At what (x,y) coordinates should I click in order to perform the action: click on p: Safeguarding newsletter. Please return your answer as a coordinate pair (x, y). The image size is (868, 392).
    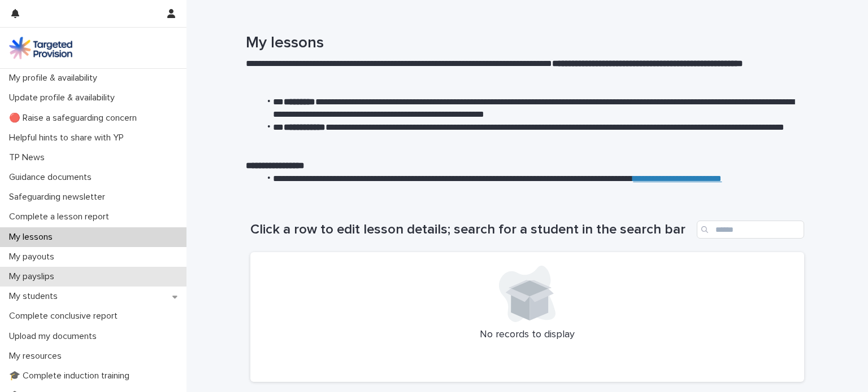
    Looking at the image, I should click on (59, 197).